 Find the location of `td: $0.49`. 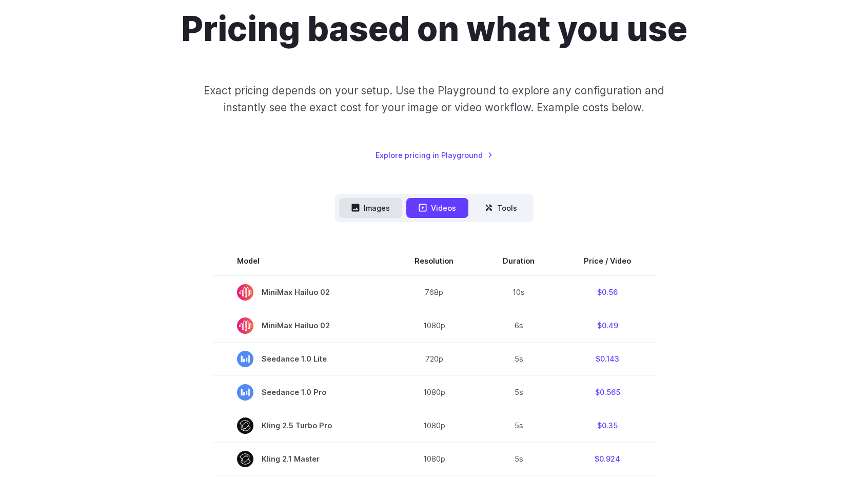

td: $0.49 is located at coordinates (607, 325).